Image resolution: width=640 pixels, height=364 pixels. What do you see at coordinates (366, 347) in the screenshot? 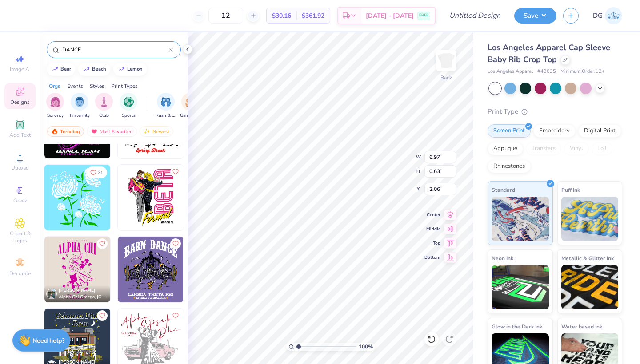
I see `span: 100 %` at bounding box center [366, 347].